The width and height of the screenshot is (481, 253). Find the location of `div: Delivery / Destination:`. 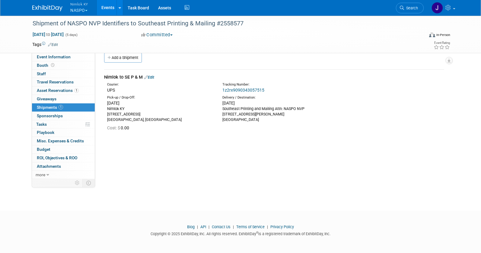

div: Delivery / Destination: is located at coordinates (276, 97).